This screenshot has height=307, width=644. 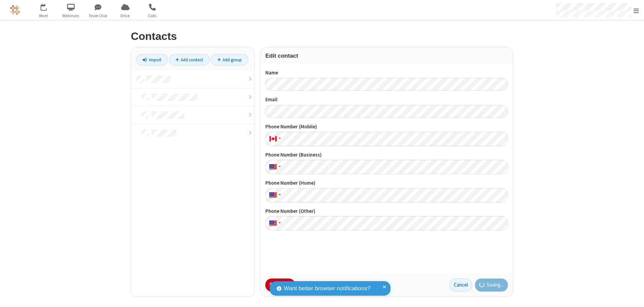 I want to click on button: Saving..., so click(x=491, y=285).